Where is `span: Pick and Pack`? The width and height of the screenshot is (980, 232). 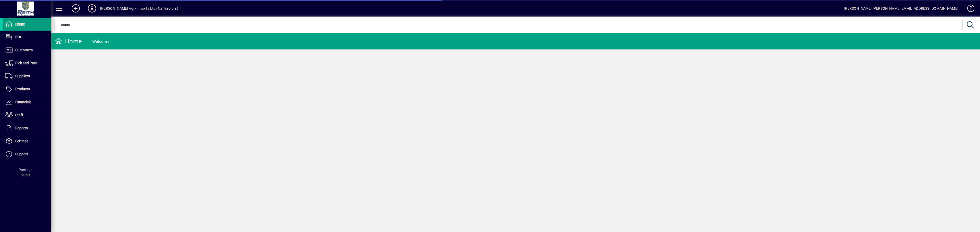 span: Pick and Pack is located at coordinates (26, 63).